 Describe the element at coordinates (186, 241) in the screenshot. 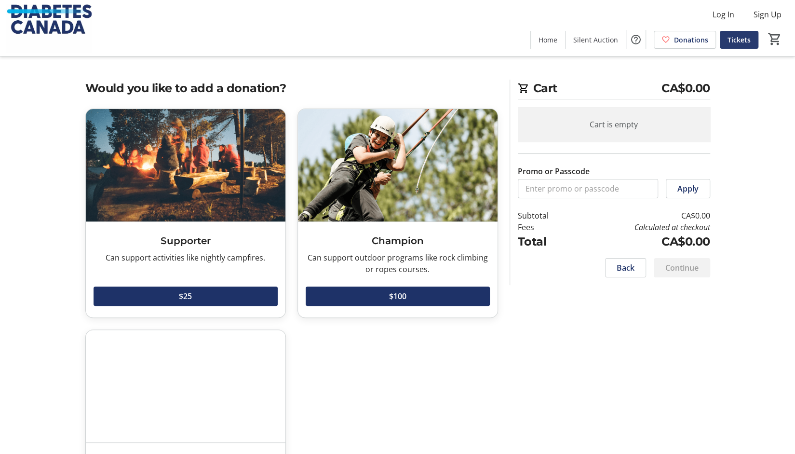

I see `h3: Supporter` at that location.